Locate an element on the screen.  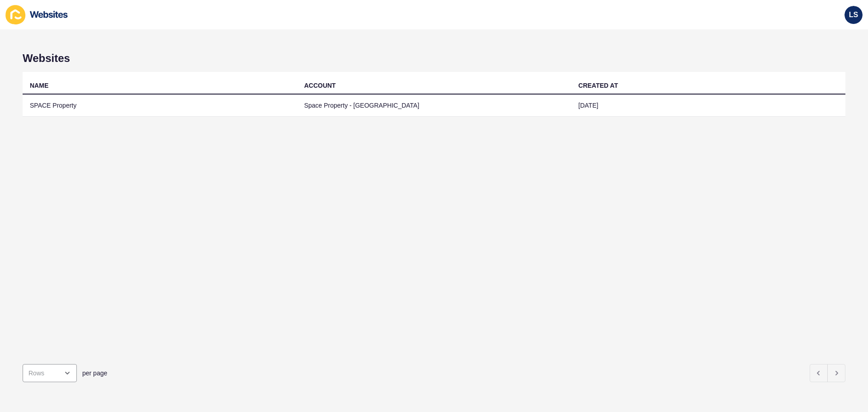
span: LS is located at coordinates (854, 15).